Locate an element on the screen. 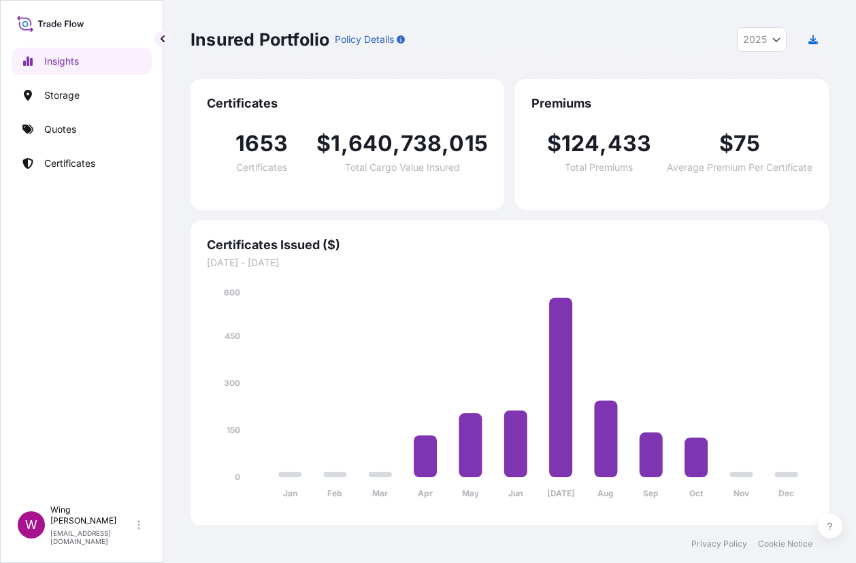  tspan: Nov is located at coordinates (742, 493).